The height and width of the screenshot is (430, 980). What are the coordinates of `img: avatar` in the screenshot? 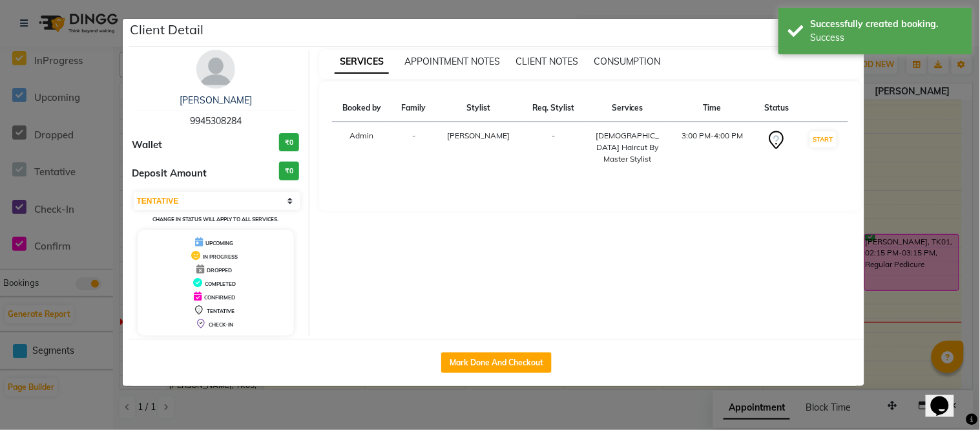 It's located at (216, 69).